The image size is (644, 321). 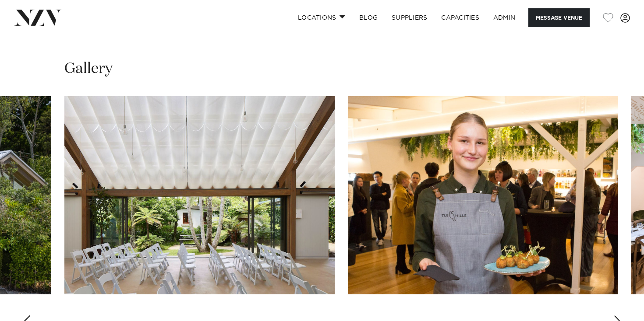 What do you see at coordinates (460, 18) in the screenshot?
I see `a: Capacities` at bounding box center [460, 18].